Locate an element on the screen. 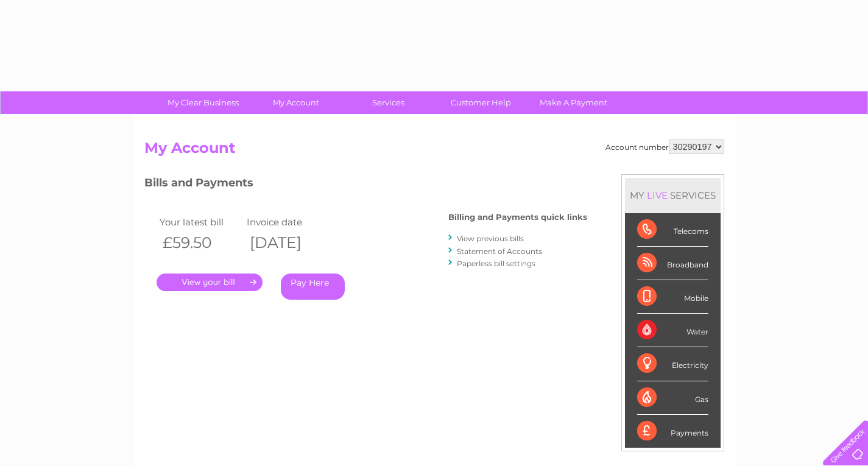 This screenshot has width=868, height=466. div: Gas is located at coordinates (672, 398).